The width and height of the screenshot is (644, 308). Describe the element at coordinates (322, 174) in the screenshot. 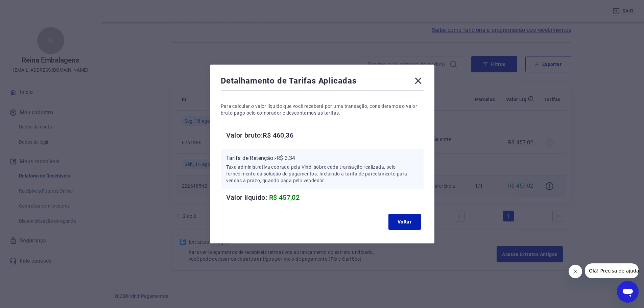

I see `p: Taxa administrativa cobrada pela Vindi sobre cada transação realizada, pelo fornecimento da soluç...` at that location.